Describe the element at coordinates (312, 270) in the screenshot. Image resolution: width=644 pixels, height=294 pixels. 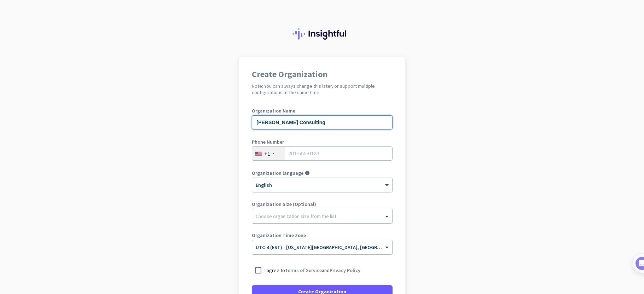
I see `p: I agree to and` at that location.